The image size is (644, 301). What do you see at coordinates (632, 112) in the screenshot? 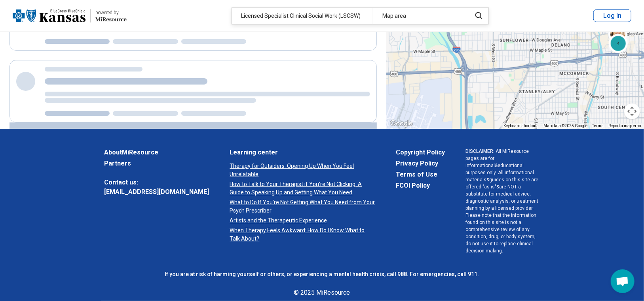
I see `button: Map camera controls` at bounding box center [632, 112].